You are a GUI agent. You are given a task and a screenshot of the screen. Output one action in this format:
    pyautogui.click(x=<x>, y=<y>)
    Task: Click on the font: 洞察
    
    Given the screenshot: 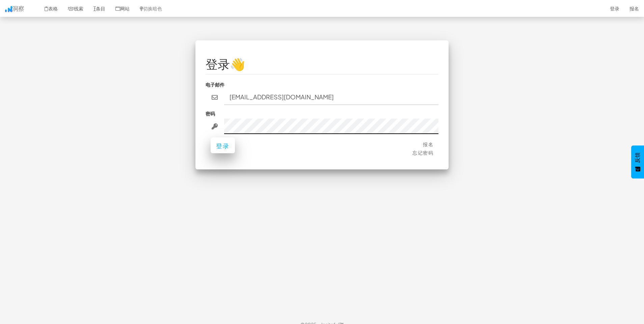 What is the action you would take?
    pyautogui.click(x=18, y=8)
    